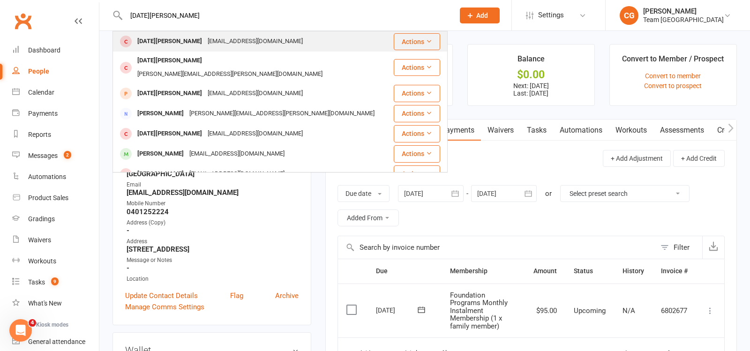 The image size is (750, 351). Describe the element at coordinates (212, 223) in the screenshot. I see `div: Address (Copy)` at that location.